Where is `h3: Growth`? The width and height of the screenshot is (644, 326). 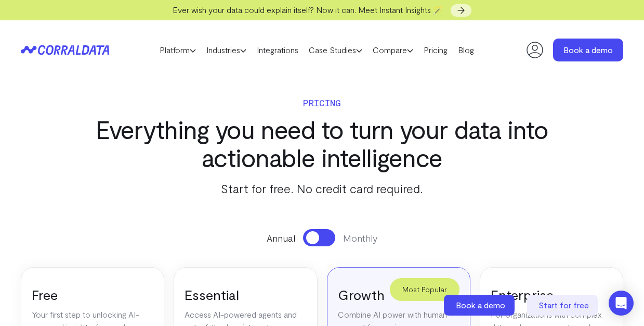 h3: Growth is located at coordinates (399, 294).